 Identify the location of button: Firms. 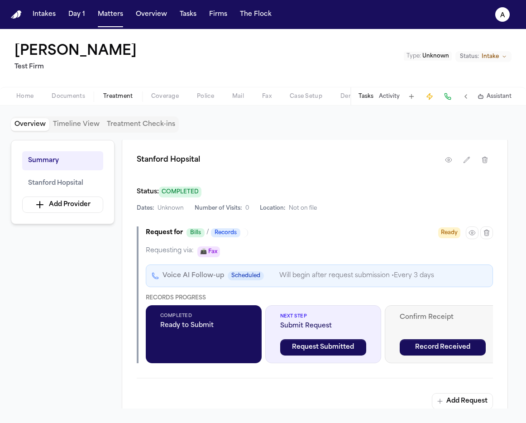
(218, 14).